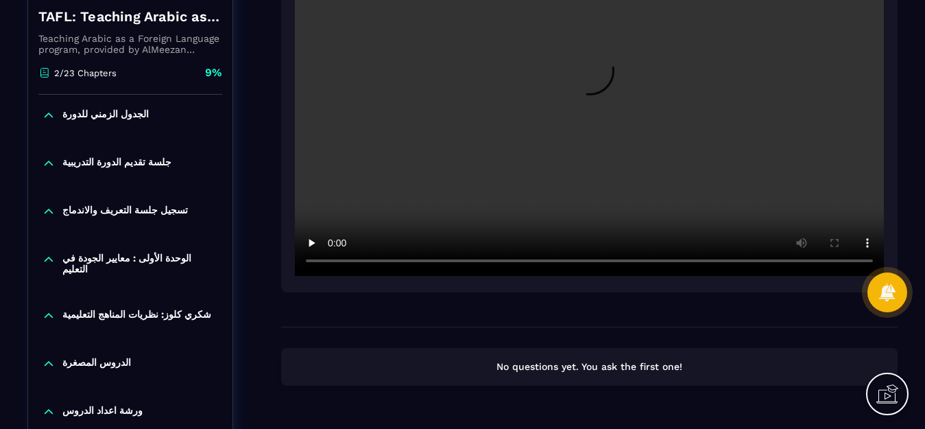  I want to click on p: No questions yet. You ask the first one!, so click(589, 366).